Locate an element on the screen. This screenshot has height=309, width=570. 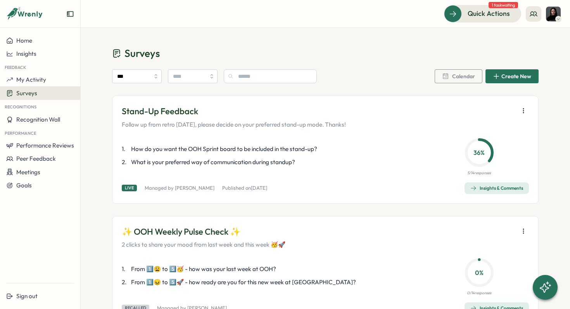
div: Insights & Comments is located at coordinates (497, 188).